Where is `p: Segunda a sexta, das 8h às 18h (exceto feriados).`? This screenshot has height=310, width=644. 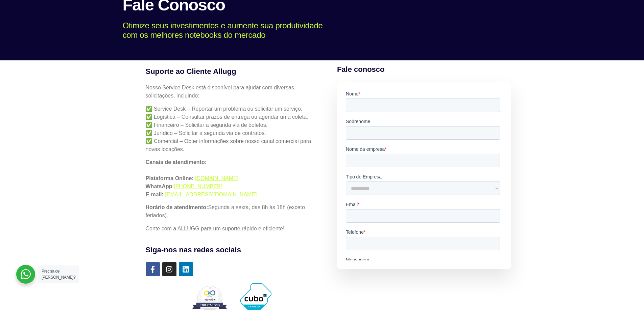
p: Segunda a sexta, das 8h às 18h (exceto feriados). is located at coordinates (232, 212).